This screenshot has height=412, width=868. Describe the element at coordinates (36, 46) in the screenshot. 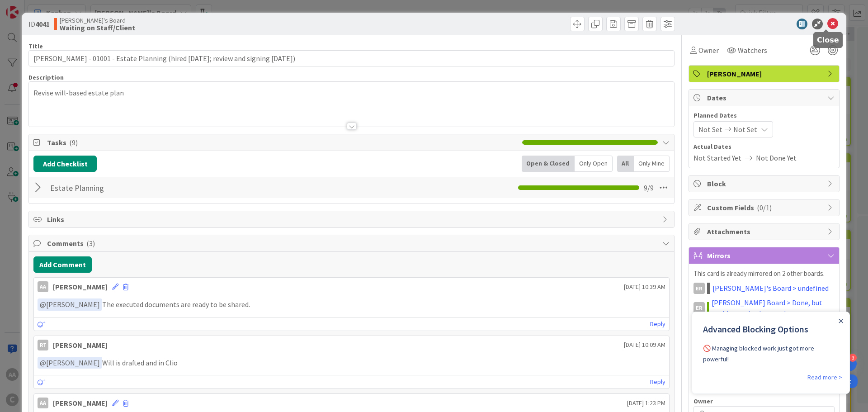

I see `label: Title` at that location.